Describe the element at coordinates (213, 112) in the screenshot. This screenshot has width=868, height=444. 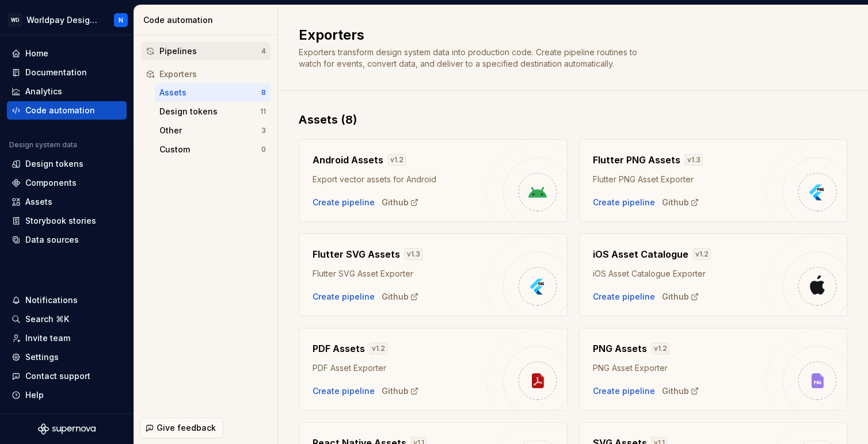
I see `a: Design tokens11` at that location.